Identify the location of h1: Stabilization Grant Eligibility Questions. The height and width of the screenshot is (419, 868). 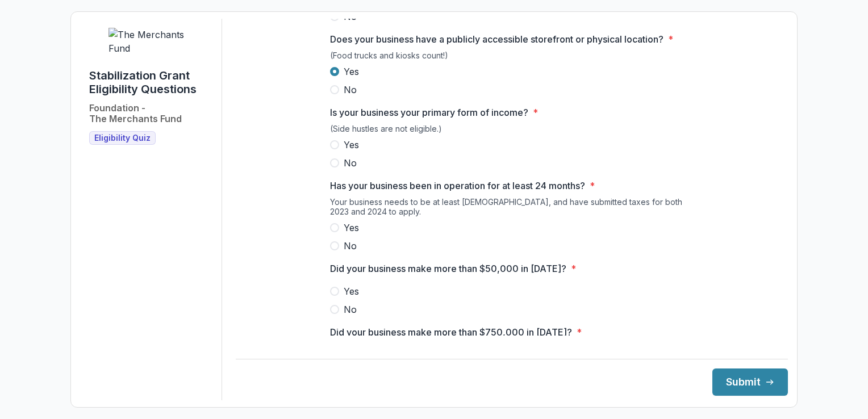
(150, 82).